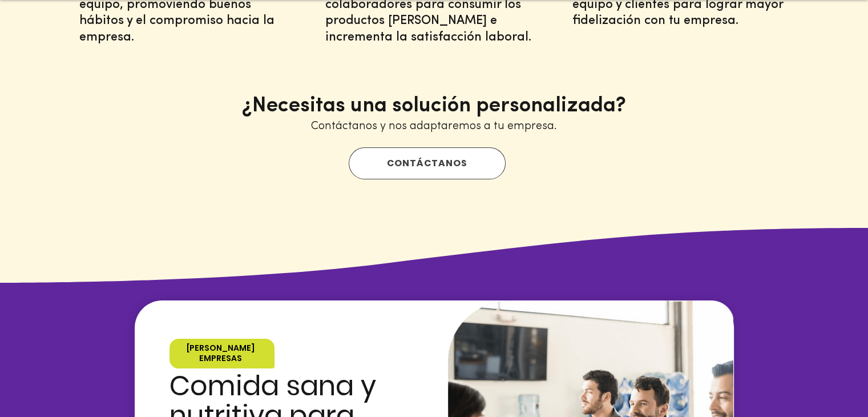 The width and height of the screenshot is (868, 417). I want to click on span: CONTÁCTANOS, so click(427, 163).